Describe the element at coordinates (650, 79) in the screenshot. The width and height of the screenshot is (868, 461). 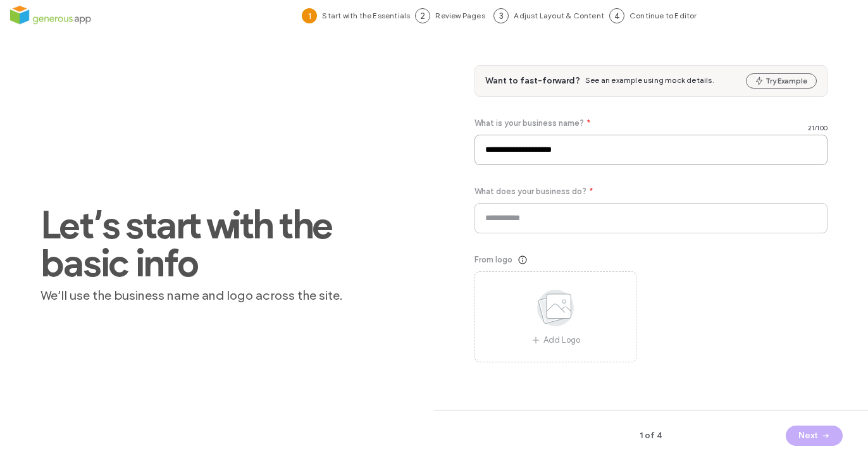
I see `span: See an example using mock details.` at that location.